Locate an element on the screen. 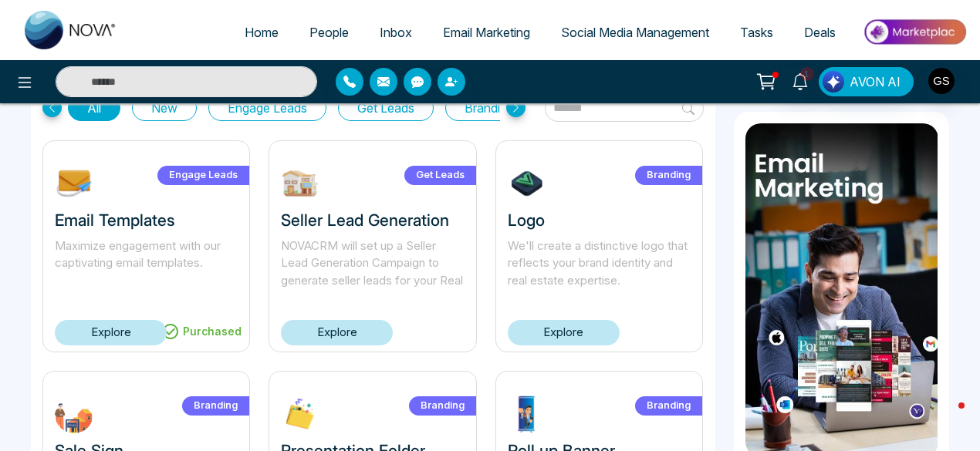 Image resolution: width=980 pixels, height=451 pixels. img: User Avatar is located at coordinates (942, 81).